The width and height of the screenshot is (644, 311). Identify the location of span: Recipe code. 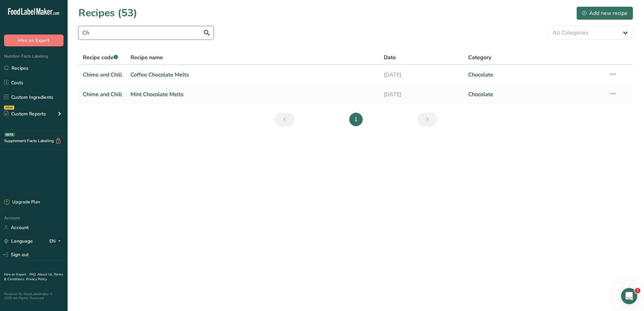
(100, 57).